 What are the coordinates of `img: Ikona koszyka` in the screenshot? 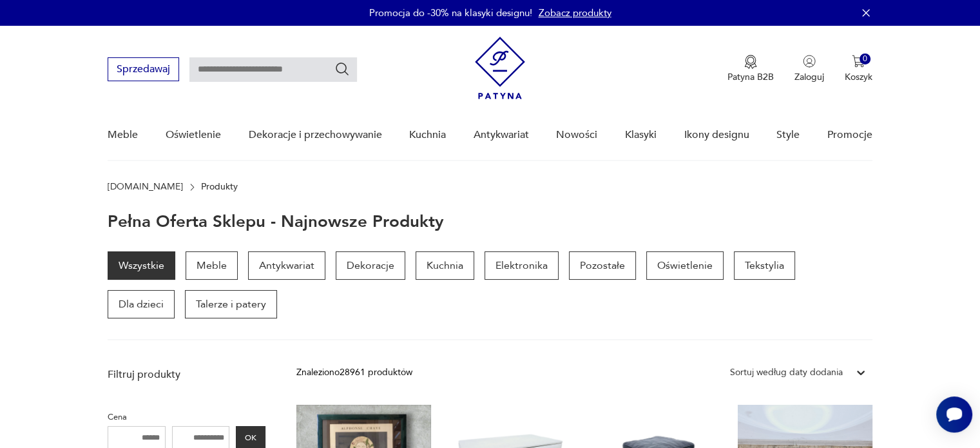 It's located at (858, 61).